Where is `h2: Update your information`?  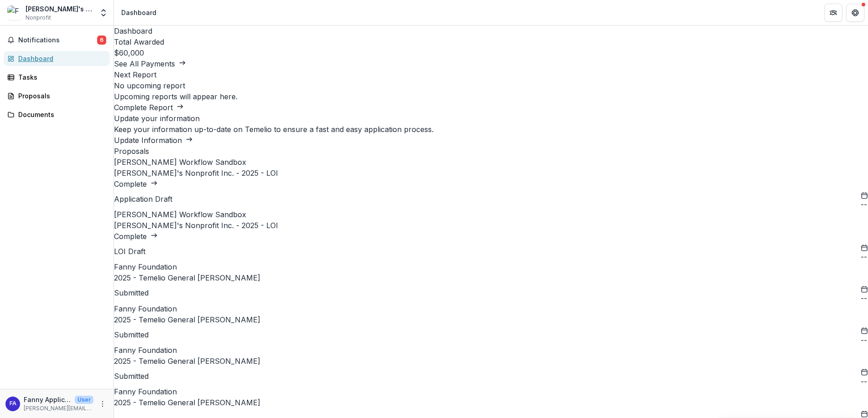
h2: Update your information is located at coordinates (491, 119).